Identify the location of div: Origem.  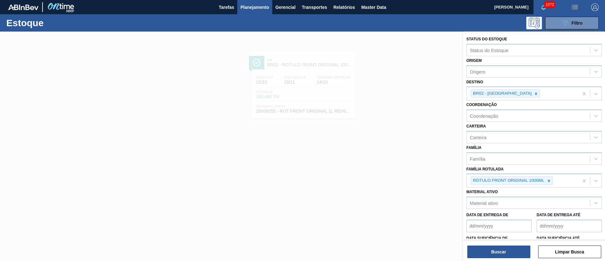
(478, 71).